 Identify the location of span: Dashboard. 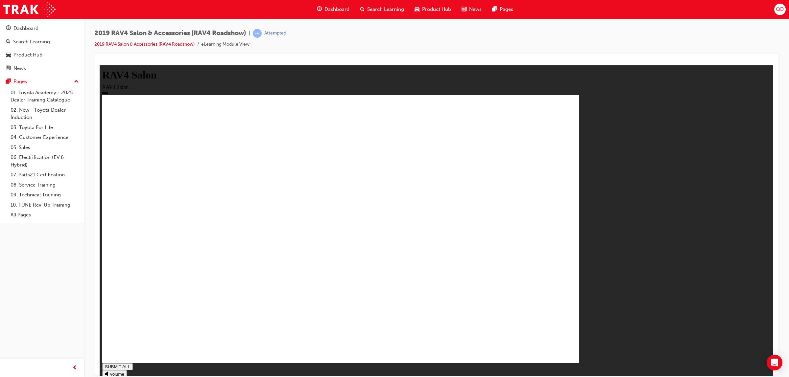
(337, 9).